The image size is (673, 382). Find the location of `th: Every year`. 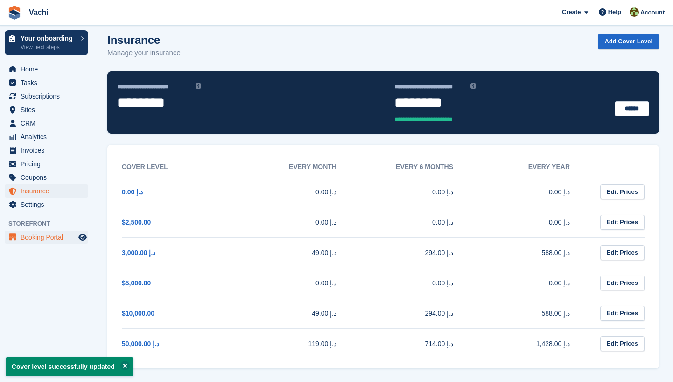

th: Every year is located at coordinates (530, 167).